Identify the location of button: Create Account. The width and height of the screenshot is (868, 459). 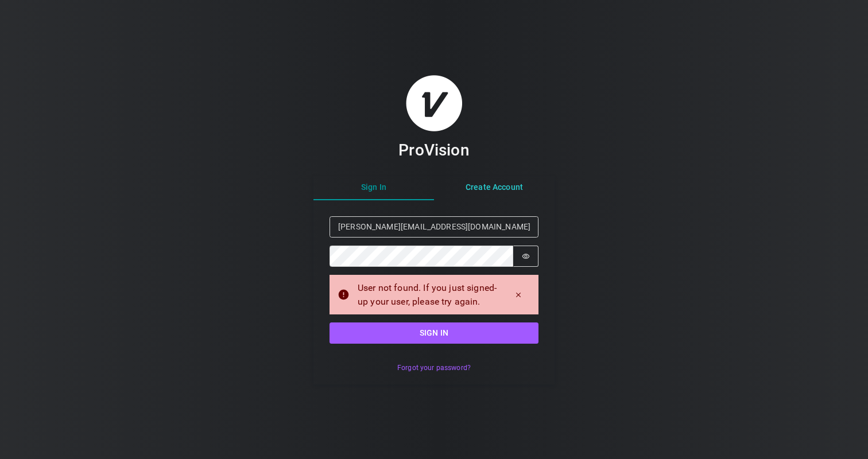
(494, 188).